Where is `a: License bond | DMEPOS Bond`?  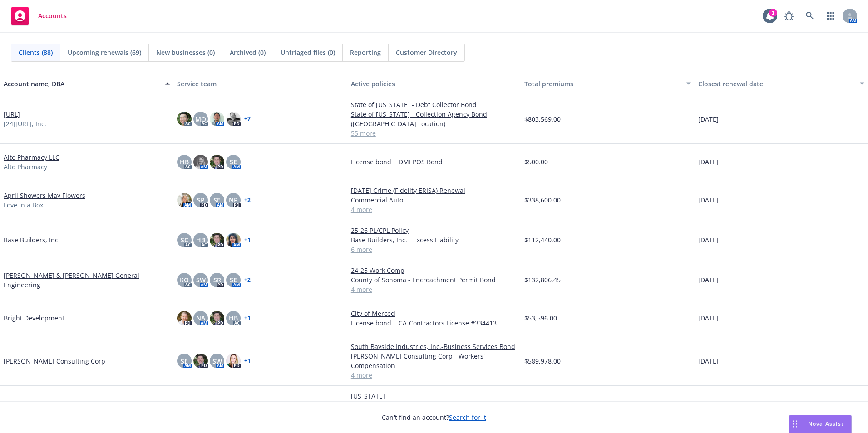
a: License bond | DMEPOS Bond is located at coordinates (434, 162).